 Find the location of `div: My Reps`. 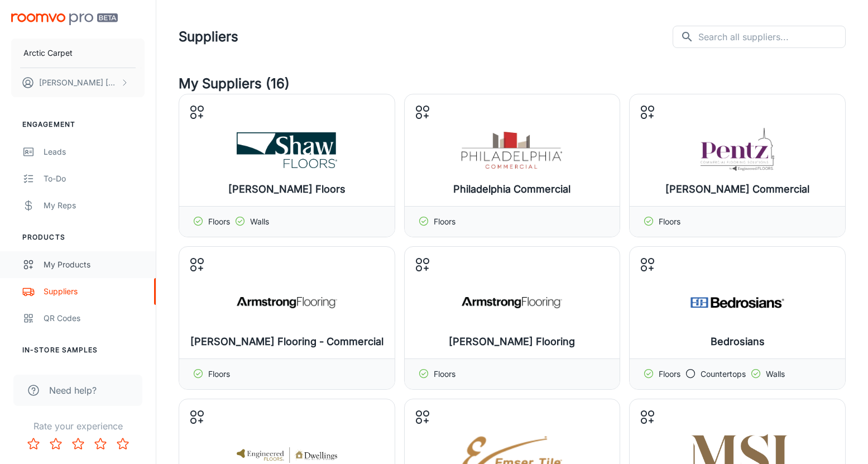

div: My Reps is located at coordinates (94, 205).